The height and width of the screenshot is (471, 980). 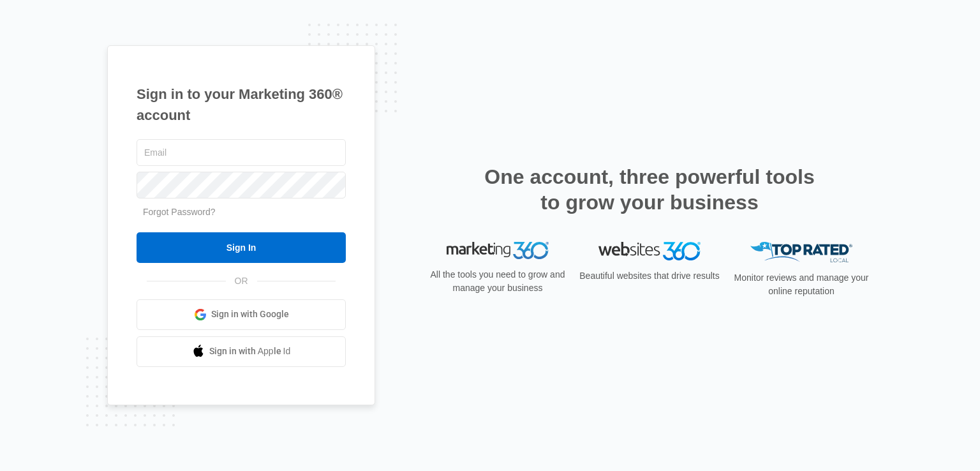 What do you see at coordinates (241, 153) in the screenshot?
I see `input: Email` at bounding box center [241, 153].